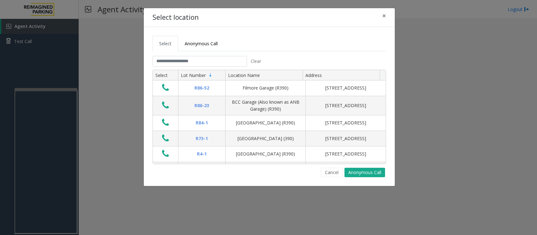 This screenshot has height=235, width=537. Describe the element at coordinates (266, 88) in the screenshot. I see `div: Filmore Garage (R390)` at that location.